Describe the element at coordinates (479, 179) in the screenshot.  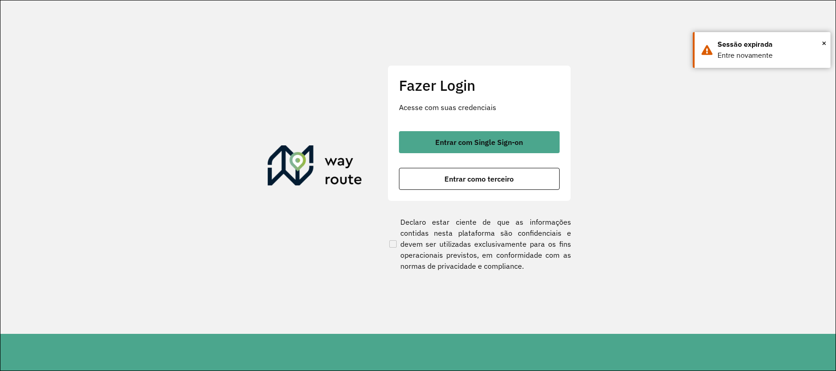
I see `span: Entrar como terceiro` at that location.